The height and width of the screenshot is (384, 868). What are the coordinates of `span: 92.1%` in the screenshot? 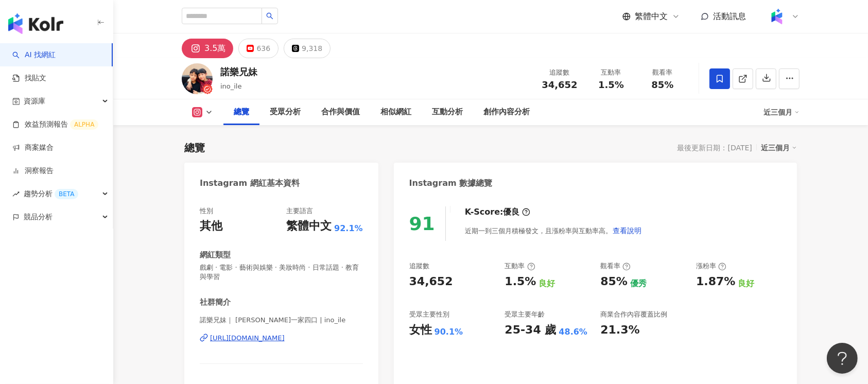 It's located at (348, 228).